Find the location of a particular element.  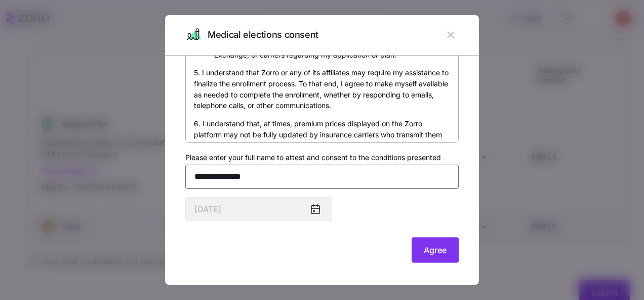

input: MM/DD/YYYY is located at coordinates (259, 209).